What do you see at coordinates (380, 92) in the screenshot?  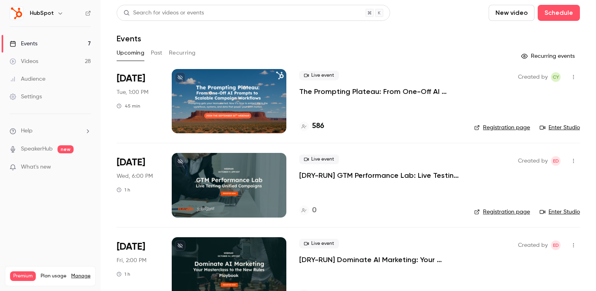 I see `p: The Prompting Plateau: From One-Off AI Prompts to Scalable Campaign Workflows` at bounding box center [380, 92].